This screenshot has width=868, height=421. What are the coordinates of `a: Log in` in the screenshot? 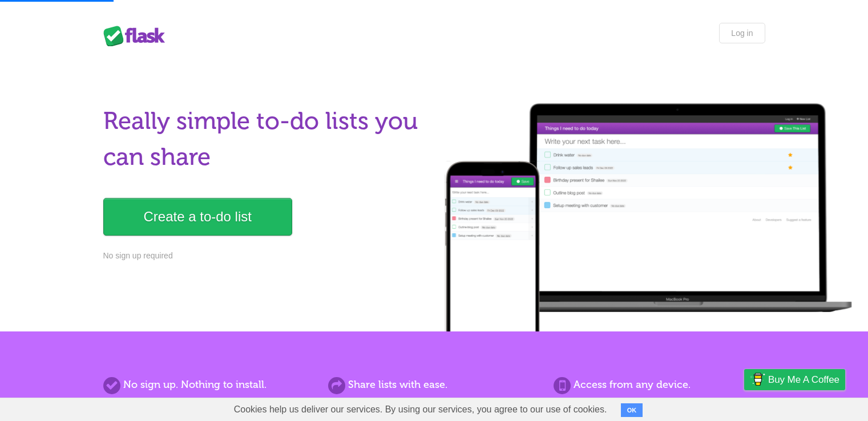 It's located at (742, 33).